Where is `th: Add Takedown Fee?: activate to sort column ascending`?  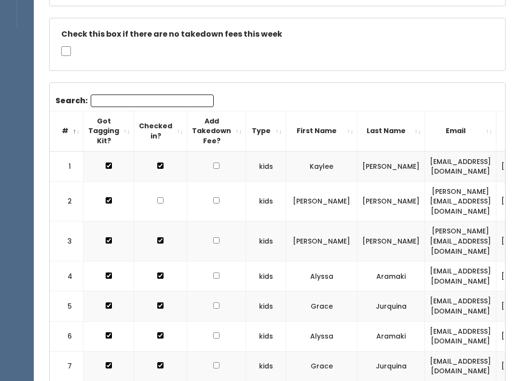 th: Add Takedown Fee?: activate to sort column ascending is located at coordinates (217, 131).